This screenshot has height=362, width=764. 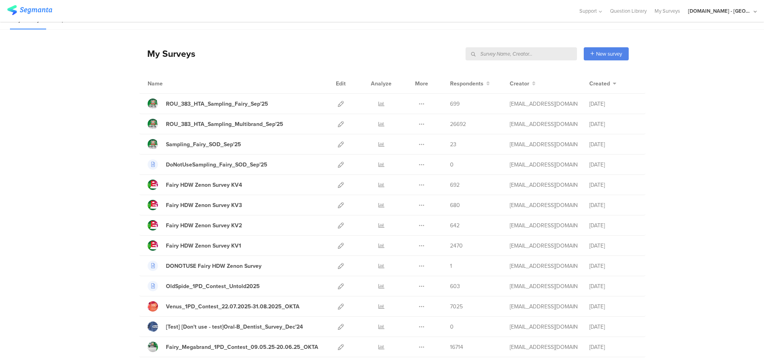 I want to click on input: Survey Name, Creator..., so click(x=521, y=54).